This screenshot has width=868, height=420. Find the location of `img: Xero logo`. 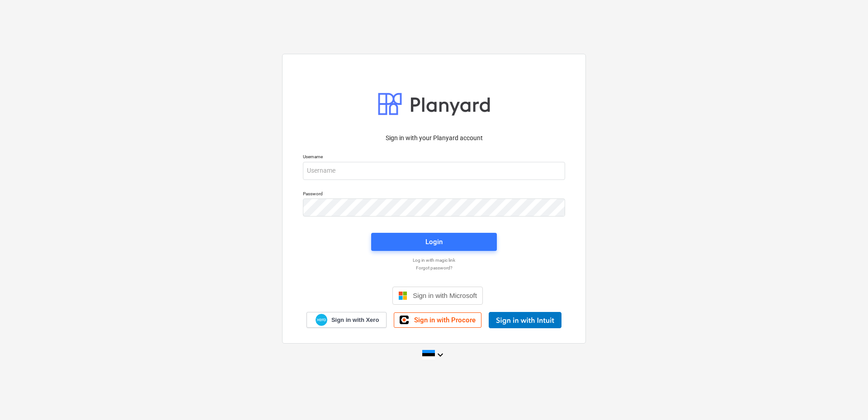

img: Xero logo is located at coordinates (322, 320).